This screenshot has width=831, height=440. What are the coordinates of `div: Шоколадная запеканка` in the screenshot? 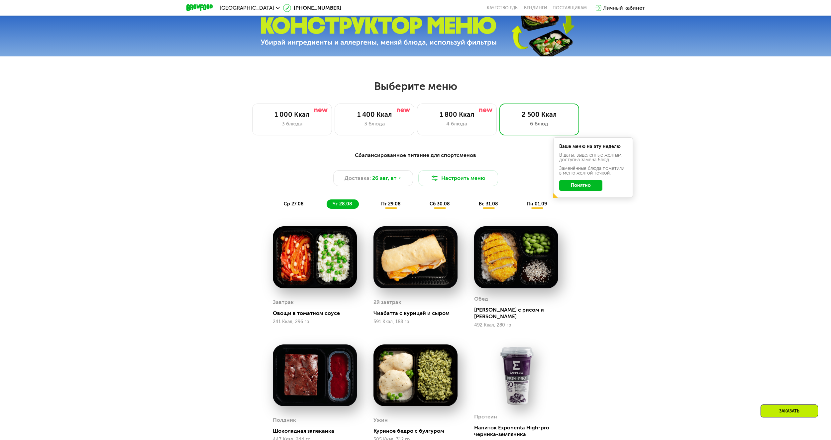 It's located at (317, 431).